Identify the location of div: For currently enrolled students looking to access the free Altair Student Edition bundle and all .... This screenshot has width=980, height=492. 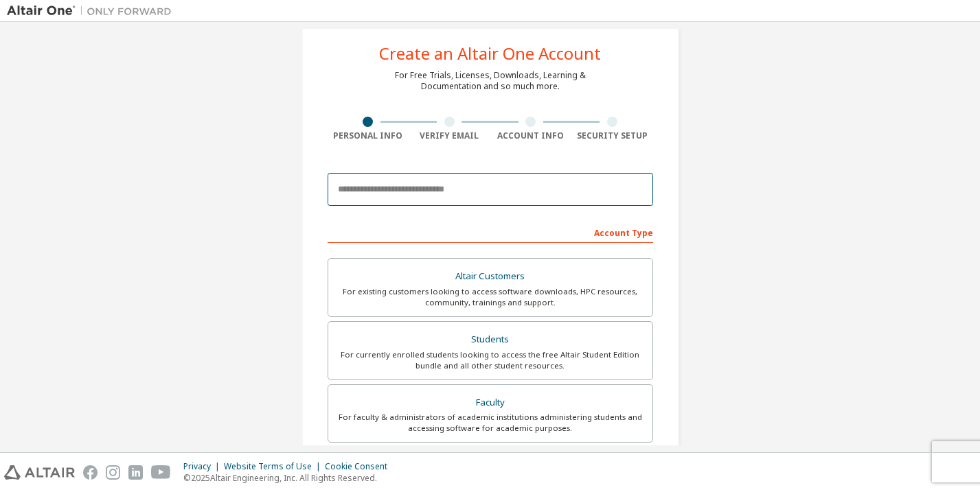
(490, 361).